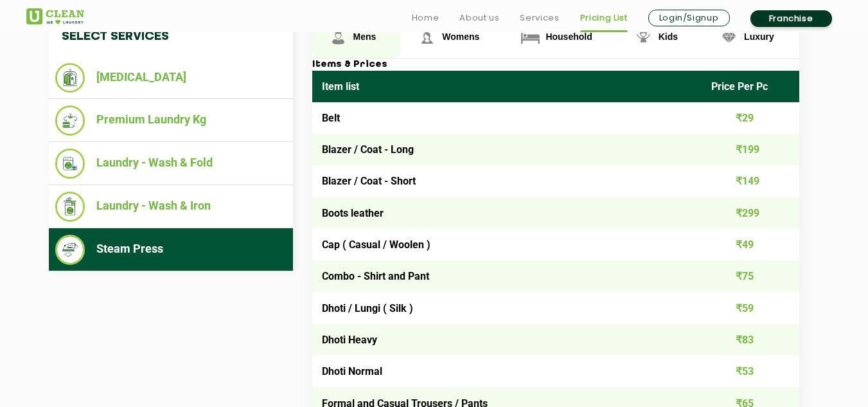 The image size is (868, 407). What do you see at coordinates (507, 212) in the screenshot?
I see `td: Boots leather` at bounding box center [507, 212].